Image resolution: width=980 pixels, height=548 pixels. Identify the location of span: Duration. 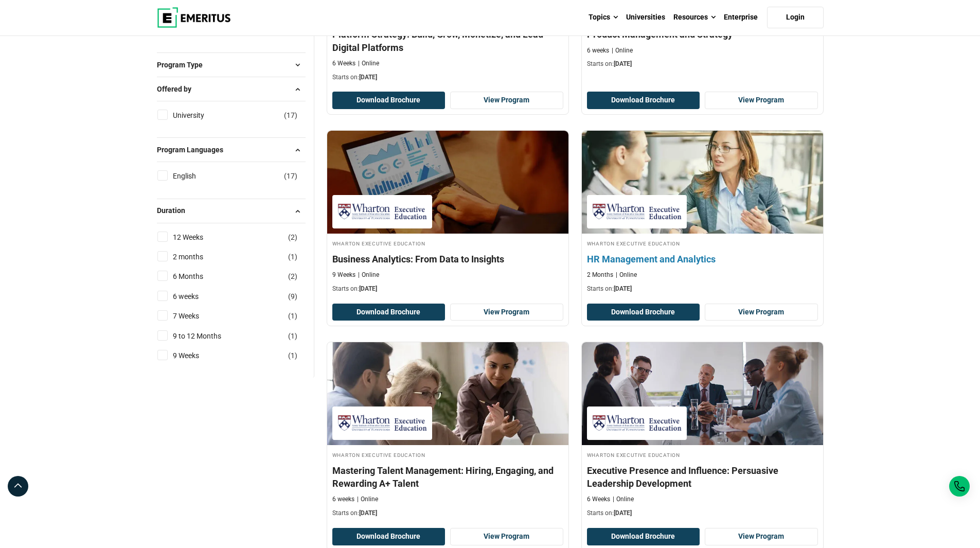
(175, 210).